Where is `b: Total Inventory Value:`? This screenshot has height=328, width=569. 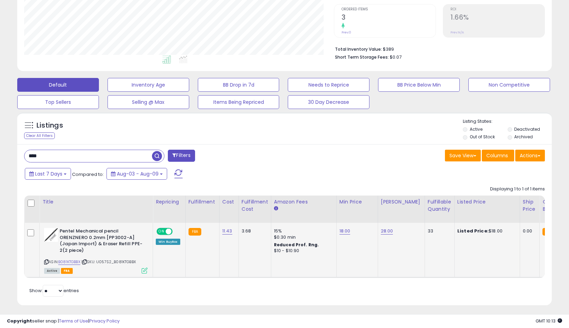 b: Total Inventory Value: is located at coordinates (359, 49).